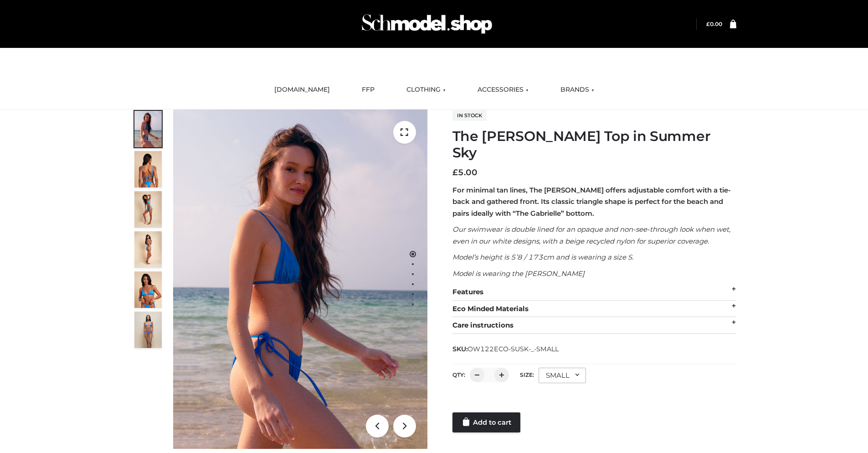 The image size is (868, 453). Describe the element at coordinates (368, 90) in the screenshot. I see `a: FFP` at that location.